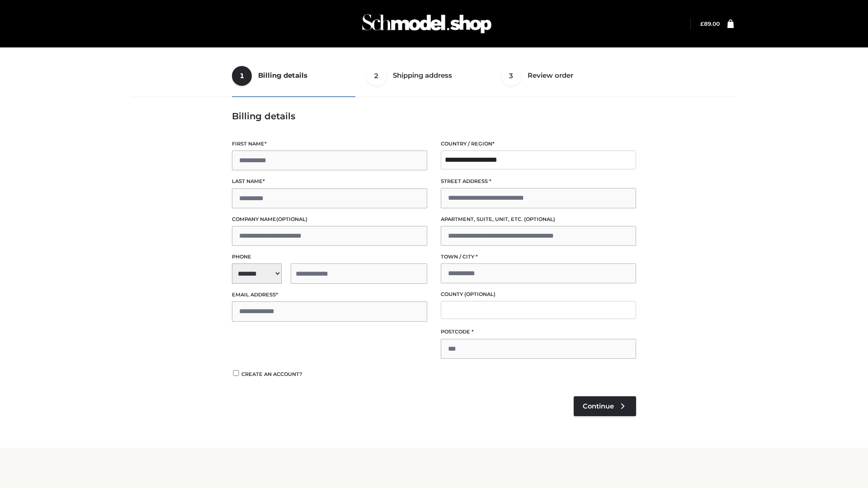 The width and height of the screenshot is (868, 488). Describe the element at coordinates (710, 23) in the screenshot. I see `bdi: 89.00` at that location.